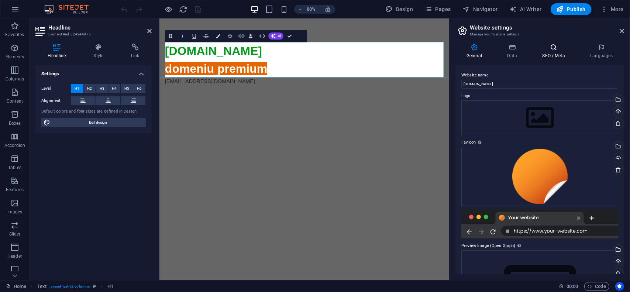 The image size is (630, 292). What do you see at coordinates (540, 143) in the screenshot?
I see `label: Favicon` at bounding box center [540, 143].